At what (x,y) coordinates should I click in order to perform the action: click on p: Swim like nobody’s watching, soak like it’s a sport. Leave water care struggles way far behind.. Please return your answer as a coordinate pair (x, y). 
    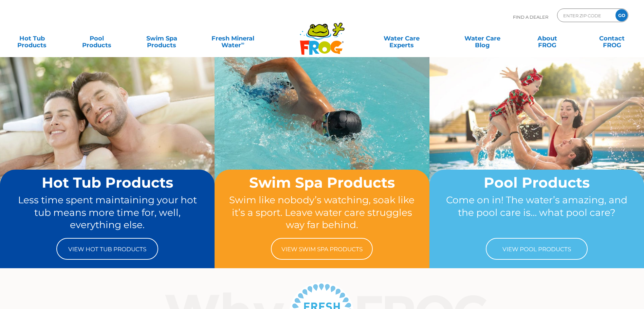
    Looking at the image, I should click on (322, 212).